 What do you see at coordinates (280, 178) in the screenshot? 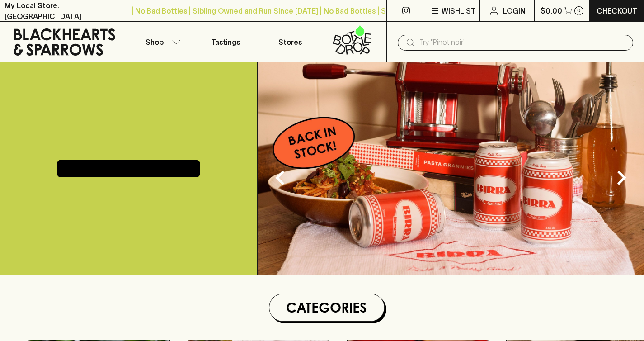
I see `button: Previous` at bounding box center [280, 178].